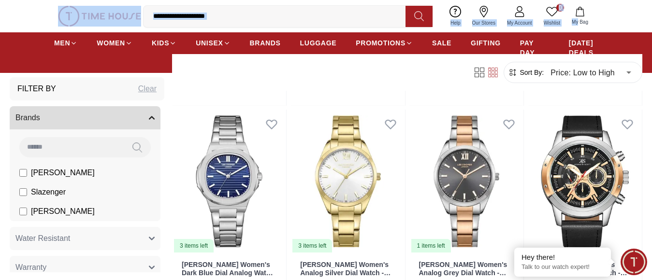 Image resolution: width=652 pixels, height=280 pixels. I want to click on span: My Account, so click(519, 23).